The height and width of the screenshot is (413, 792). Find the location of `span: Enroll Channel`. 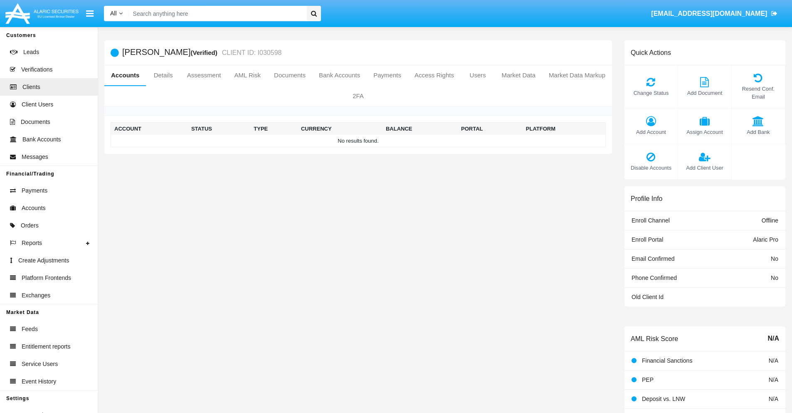

span: Enroll Channel is located at coordinates (651, 220).